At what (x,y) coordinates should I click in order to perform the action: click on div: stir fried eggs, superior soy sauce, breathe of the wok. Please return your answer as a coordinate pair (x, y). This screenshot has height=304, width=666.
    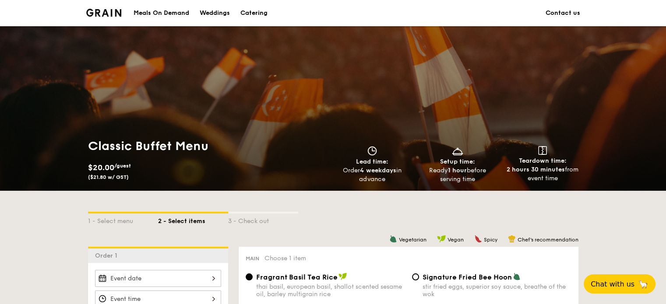
    Looking at the image, I should click on (497, 291).